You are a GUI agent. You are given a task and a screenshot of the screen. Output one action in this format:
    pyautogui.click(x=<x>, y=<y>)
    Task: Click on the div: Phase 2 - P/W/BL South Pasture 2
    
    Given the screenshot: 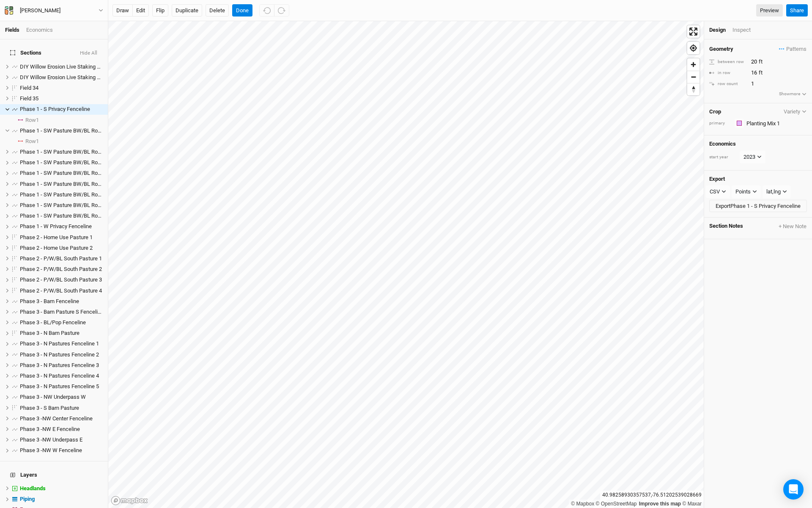 What is the action you would take?
    pyautogui.click(x=62, y=269)
    